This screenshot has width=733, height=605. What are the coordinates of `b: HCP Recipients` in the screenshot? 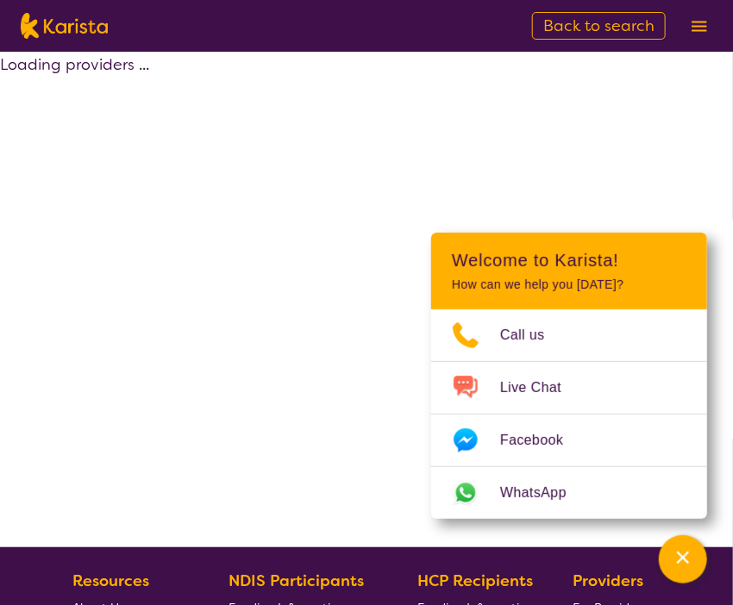 It's located at (475, 581).